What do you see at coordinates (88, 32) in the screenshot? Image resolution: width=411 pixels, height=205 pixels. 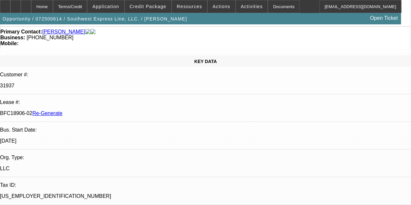 I see `img: facebook-icon.png` at bounding box center [88, 32].